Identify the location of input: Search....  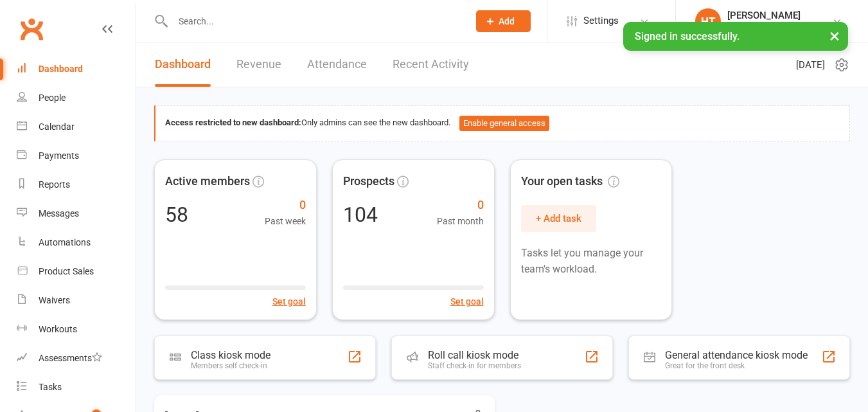
(314, 21).